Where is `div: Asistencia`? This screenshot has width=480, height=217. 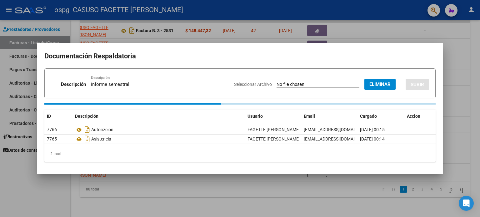 div: Asistencia is located at coordinates (159, 139).